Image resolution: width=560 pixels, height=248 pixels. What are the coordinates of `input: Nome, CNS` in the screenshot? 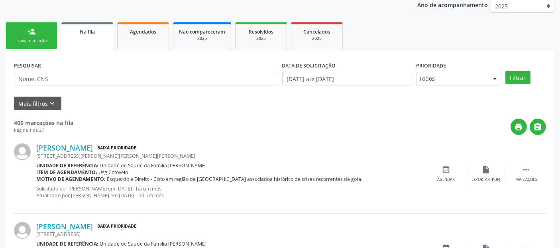 It's located at (146, 79).